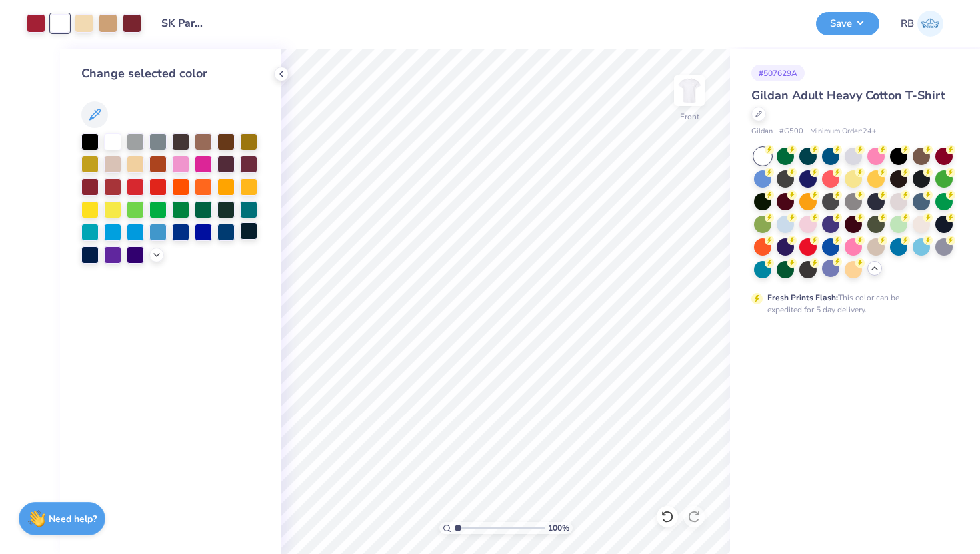  Describe the element at coordinates (922, 23) in the screenshot. I see `a: RB` at that location.